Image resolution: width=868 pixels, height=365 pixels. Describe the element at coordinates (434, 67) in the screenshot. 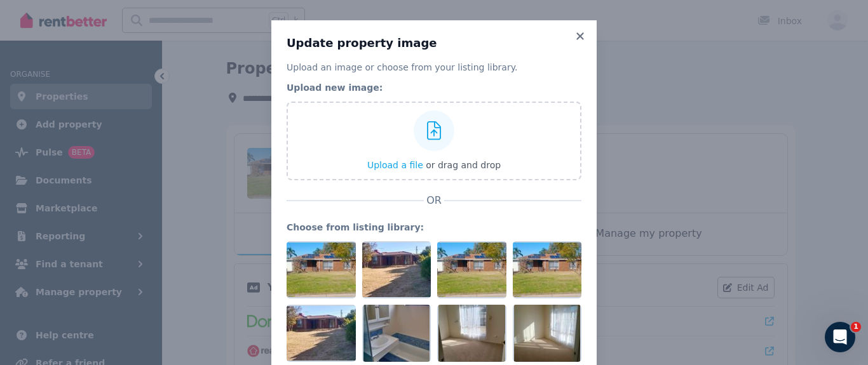

I see `p: Upload an image or choose from your listing library.` at that location.